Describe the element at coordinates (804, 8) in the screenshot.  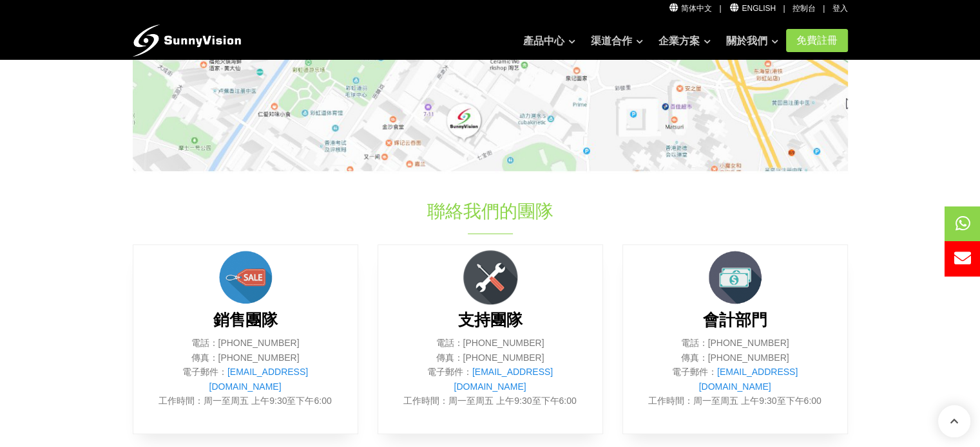
I see `a: 控制台` at that location.